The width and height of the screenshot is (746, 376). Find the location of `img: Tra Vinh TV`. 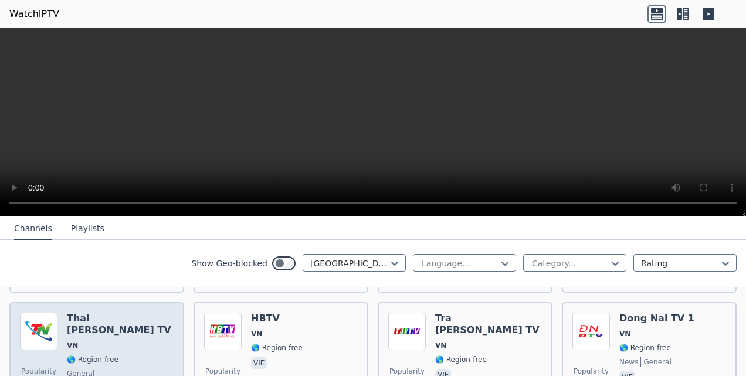

img: Tra Vinh TV is located at coordinates (407, 331).